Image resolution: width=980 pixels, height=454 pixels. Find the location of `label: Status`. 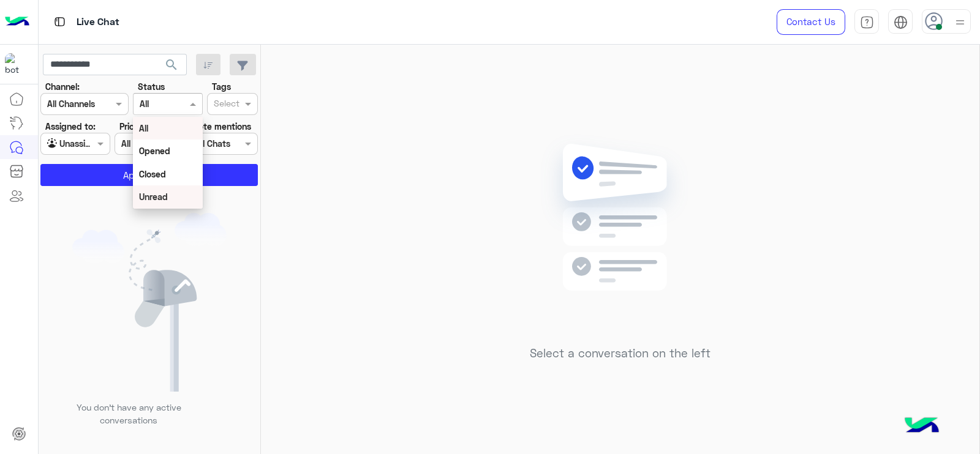

label: Status is located at coordinates (151, 86).